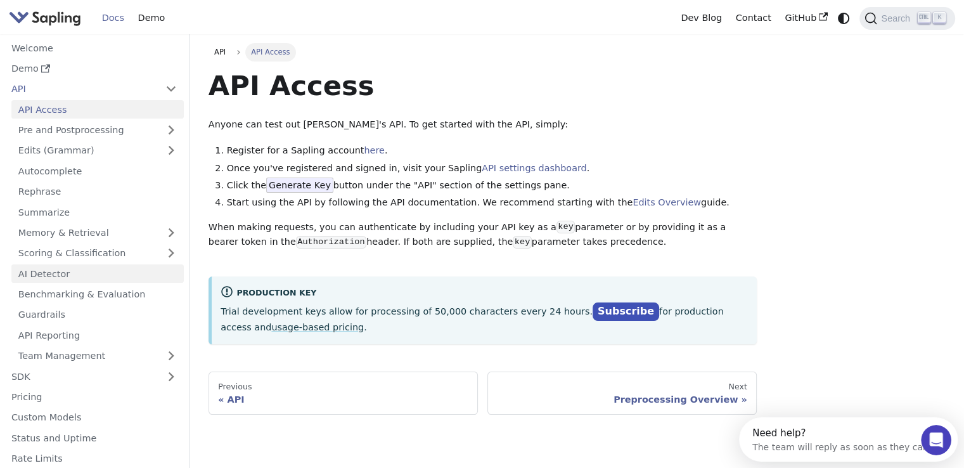 The image size is (964, 468). I want to click on a: API Access, so click(98, 109).